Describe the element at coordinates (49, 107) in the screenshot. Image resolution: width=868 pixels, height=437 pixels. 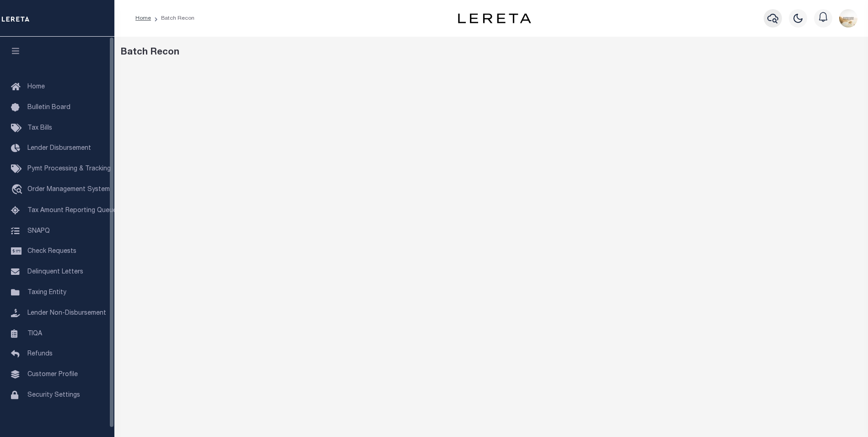
I see `span: Bulletin Board` at that location.